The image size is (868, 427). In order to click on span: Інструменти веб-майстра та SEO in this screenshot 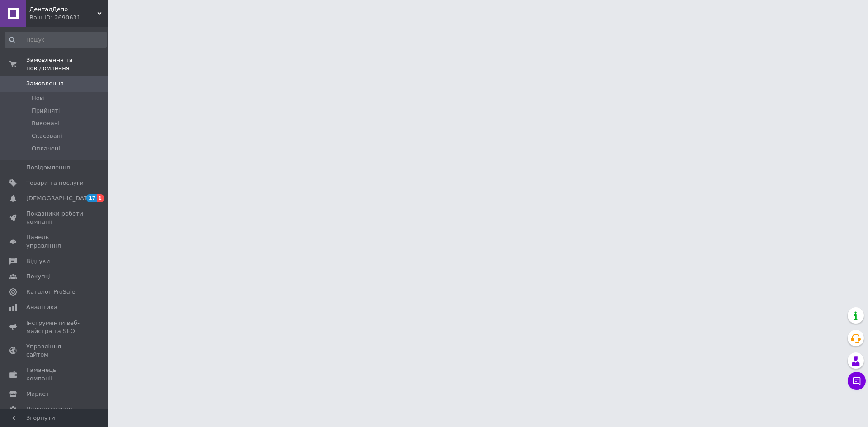, I will do `click(55, 327)`.